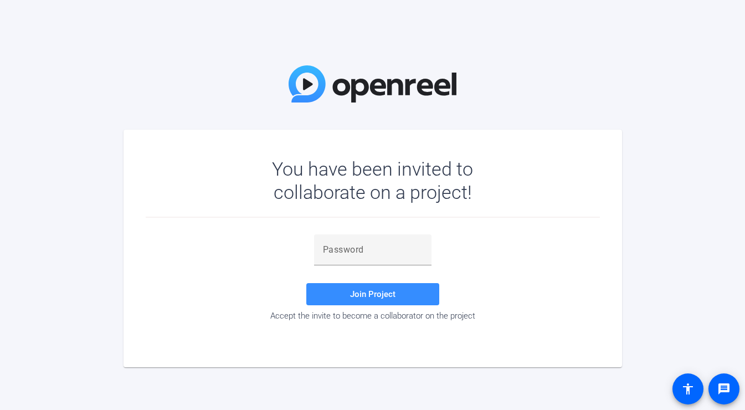  Describe the element at coordinates (373, 294) in the screenshot. I see `span: Join Project` at that location.